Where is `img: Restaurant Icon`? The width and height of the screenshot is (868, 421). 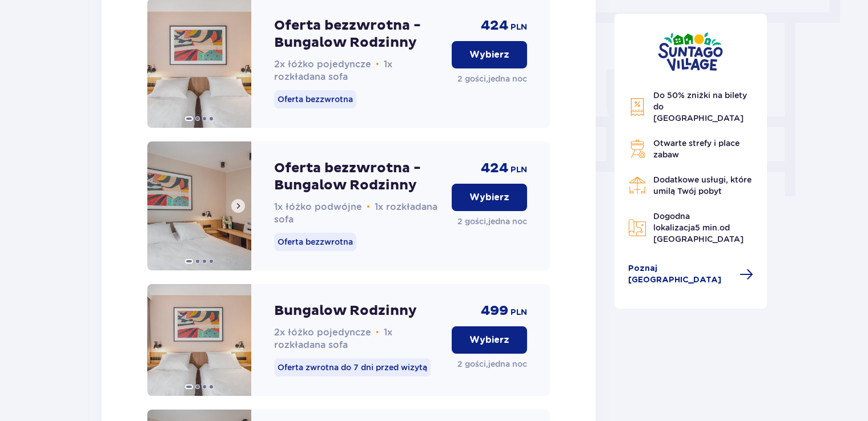 img: Restaurant Icon is located at coordinates (637, 186).